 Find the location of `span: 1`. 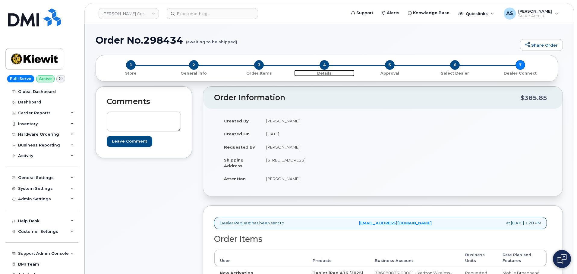

span: 1 is located at coordinates (131, 65).